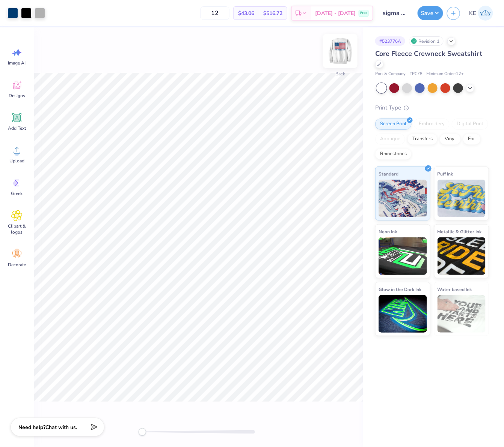 The image size is (504, 447). What do you see at coordinates (428, 54) in the screenshot?
I see `span: Core Fleece Crewneck Sweatshirt` at bounding box center [428, 54].